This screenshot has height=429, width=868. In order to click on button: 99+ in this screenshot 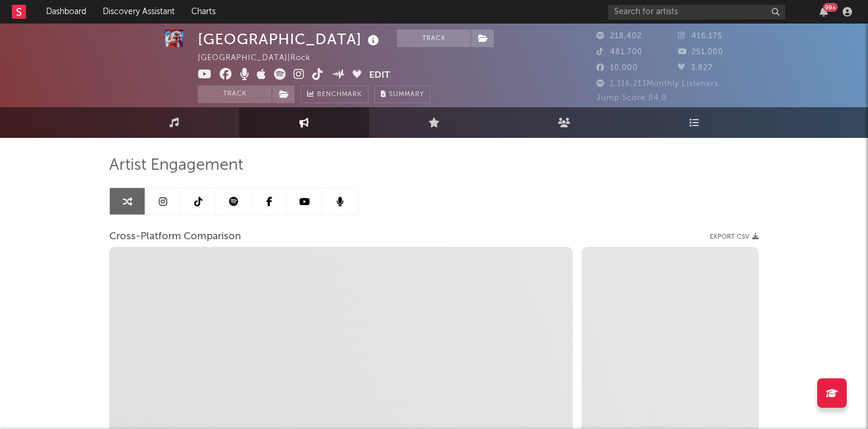, I will do `click(824, 12)`.